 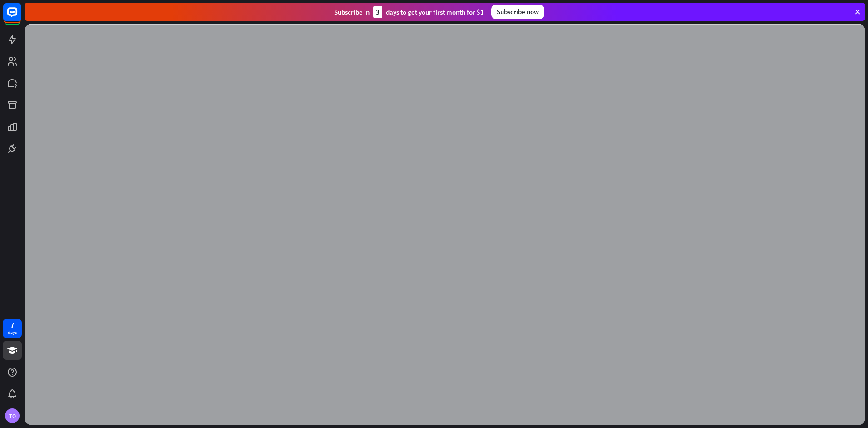 I want to click on div: 7, so click(x=12, y=325).